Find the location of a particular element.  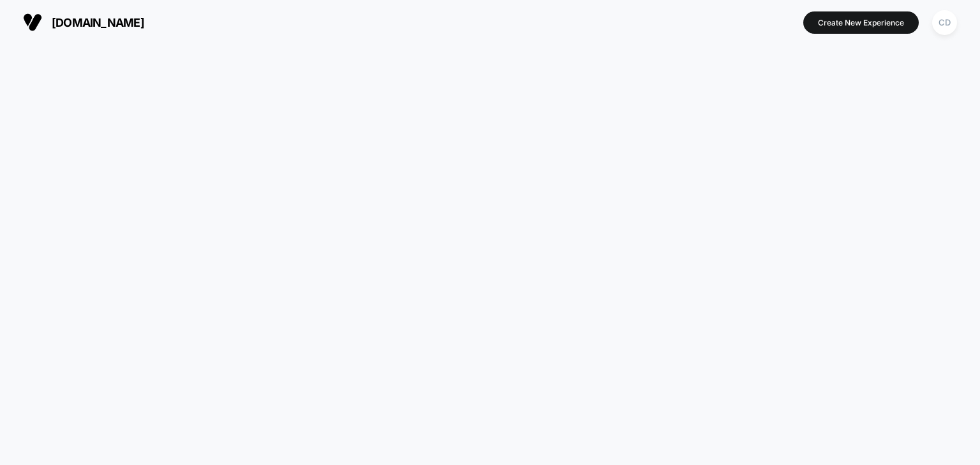

div: CD is located at coordinates (944, 22).